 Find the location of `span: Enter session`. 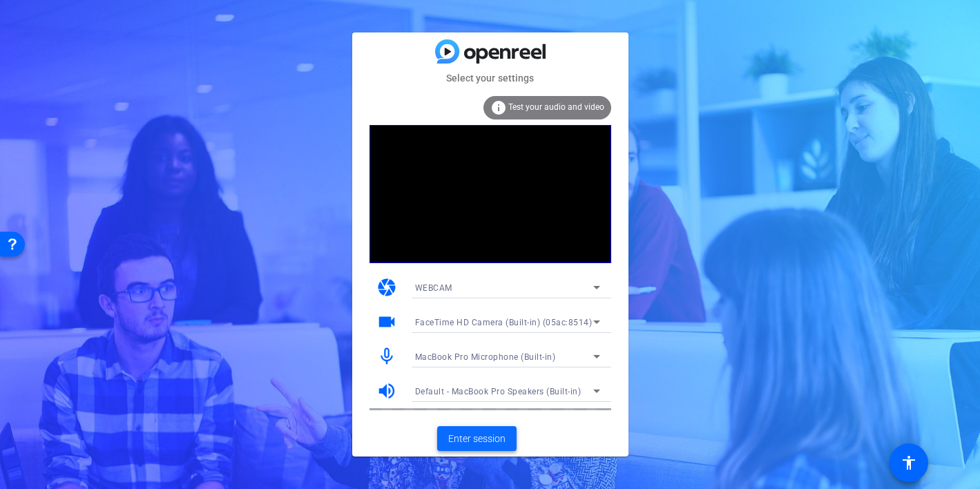

span: Enter session is located at coordinates (476, 439).